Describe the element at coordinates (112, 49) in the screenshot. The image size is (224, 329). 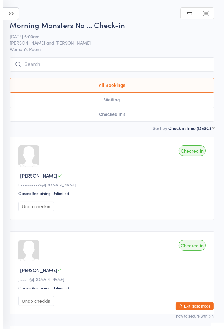
I see `span: Women's Room` at that location.